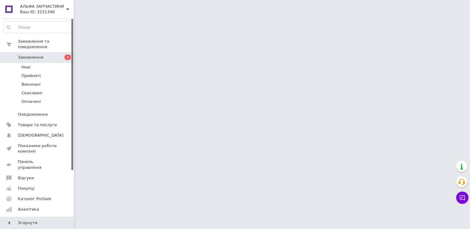 This screenshot has width=470, height=229. What do you see at coordinates (47, 12) in the screenshot?
I see `div: Ваш ID: 3151346` at bounding box center [47, 12].